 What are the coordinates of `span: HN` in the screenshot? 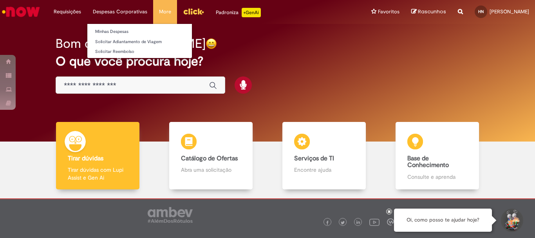 It's located at (481, 11).